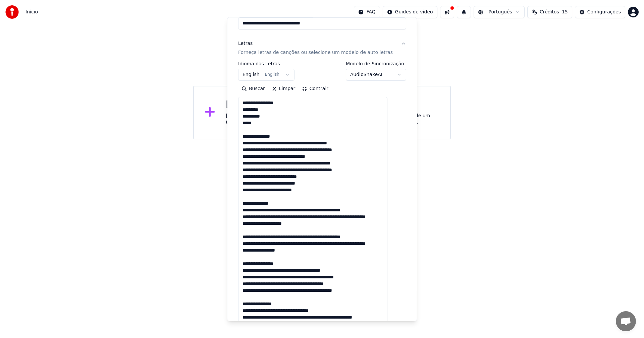 Image resolution: width=644 pixels, height=338 pixels. I want to click on label: Modelo de Sincronização, so click(376, 64).